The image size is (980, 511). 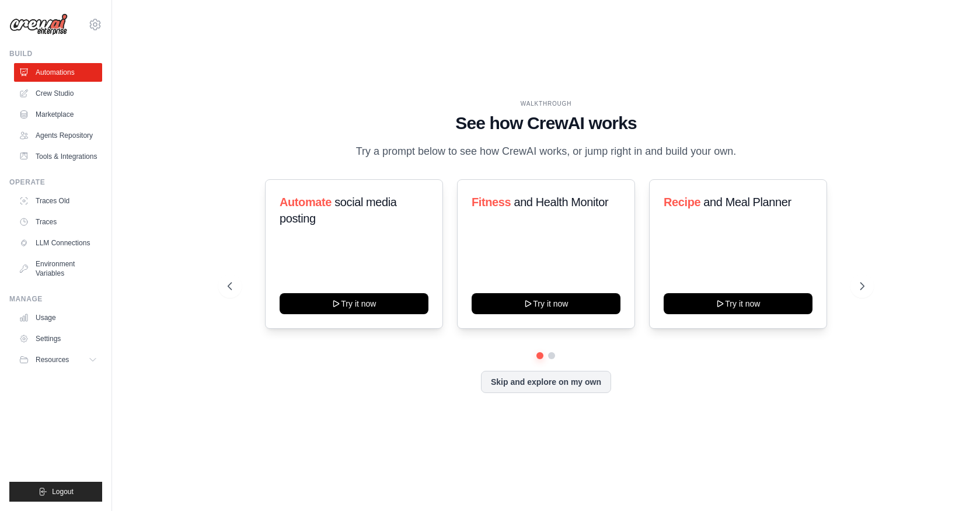 I want to click on span: Resources, so click(x=52, y=359).